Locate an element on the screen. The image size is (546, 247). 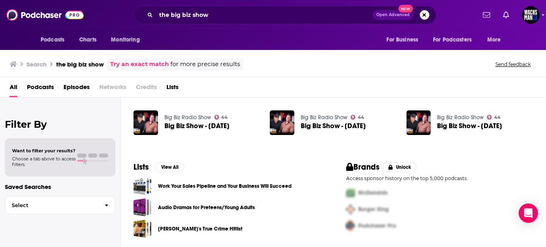
a: Podcasts is located at coordinates (40, 88).